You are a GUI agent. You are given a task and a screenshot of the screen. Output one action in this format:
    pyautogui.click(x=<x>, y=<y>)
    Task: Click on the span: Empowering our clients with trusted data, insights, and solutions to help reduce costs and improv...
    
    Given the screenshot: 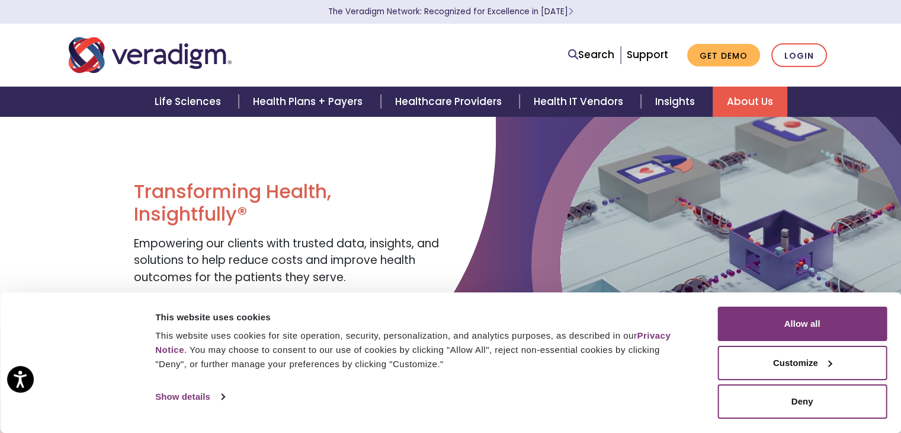 What is the action you would take?
    pyautogui.click(x=286, y=260)
    